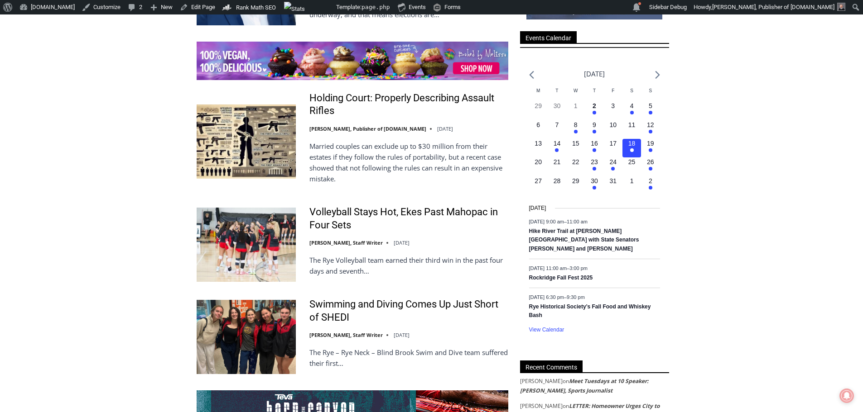 Image resolution: width=863 pixels, height=412 pixels. Describe the element at coordinates (613, 129) in the screenshot. I see `button: 10` at that location.